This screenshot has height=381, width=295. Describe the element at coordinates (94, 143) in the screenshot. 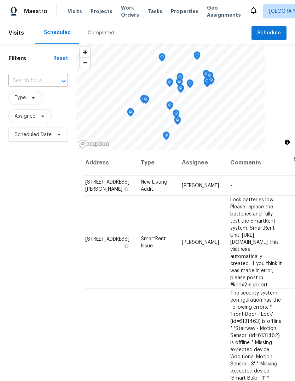

I see `a: Mapbox homepage` at that location.